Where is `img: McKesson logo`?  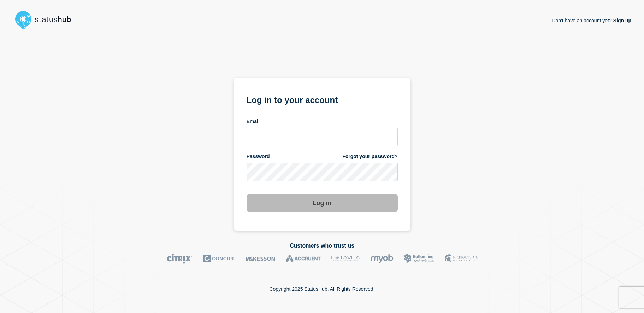 img: McKesson logo is located at coordinates (260, 258).